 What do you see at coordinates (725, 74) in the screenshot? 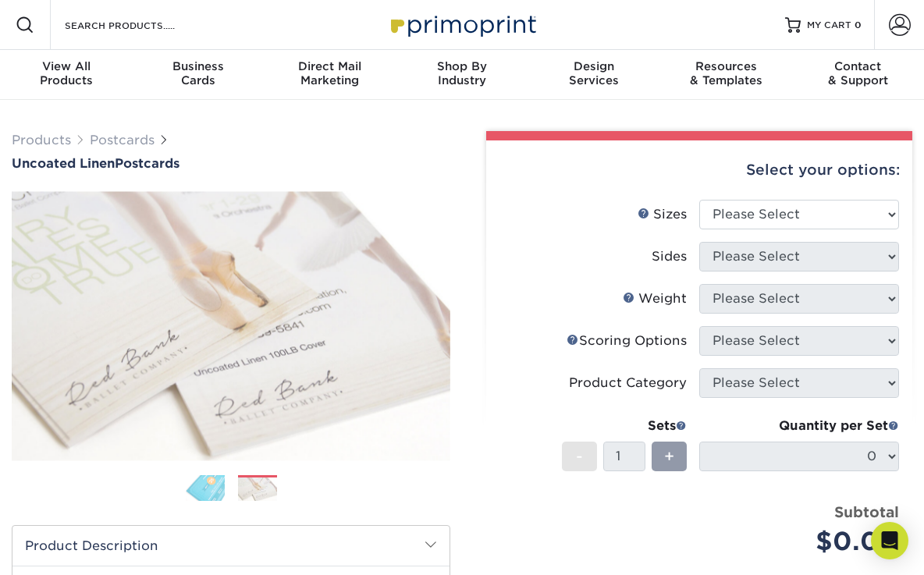
I see `div: & Templates` at bounding box center [725, 74].